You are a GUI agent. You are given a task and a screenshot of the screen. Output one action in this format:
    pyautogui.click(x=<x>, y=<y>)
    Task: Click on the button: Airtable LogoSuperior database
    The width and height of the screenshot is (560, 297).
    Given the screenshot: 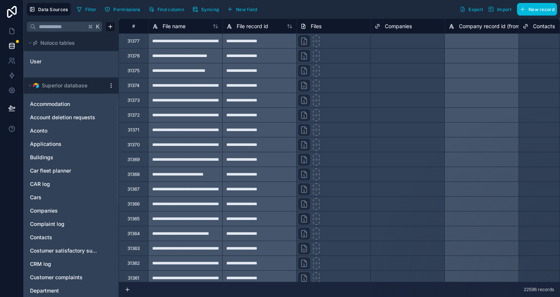 What is the action you would take?
    pyautogui.click(x=66, y=86)
    